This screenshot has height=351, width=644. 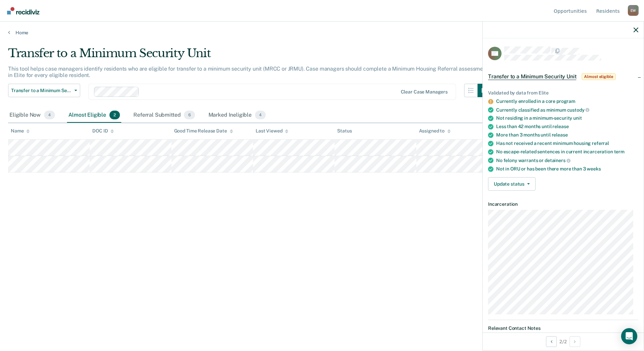 I want to click on button: Profile dropdown button, so click(x=633, y=10).